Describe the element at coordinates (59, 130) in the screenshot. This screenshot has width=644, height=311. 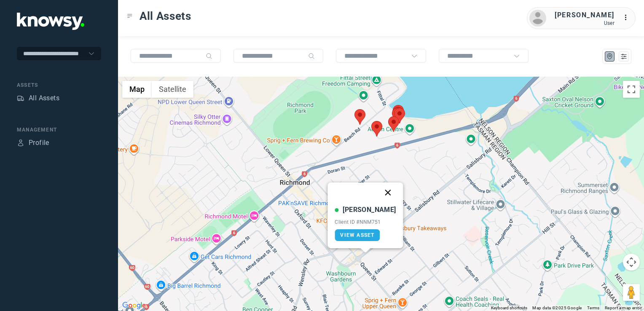
I see `div: Management` at that location.